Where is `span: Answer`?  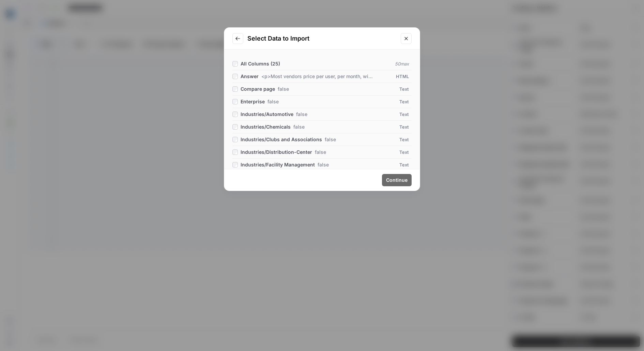 span: Answer is located at coordinates (249, 76).